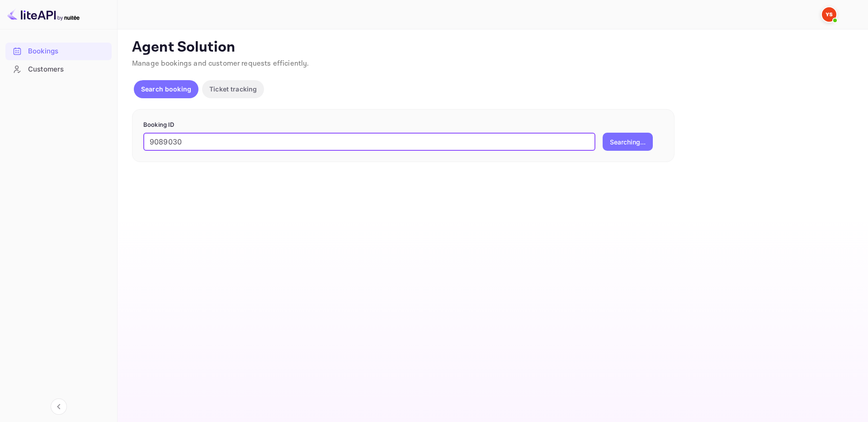 The height and width of the screenshot is (422, 868). I want to click on span: Manage bookings and customer requests efficiently., so click(221, 63).